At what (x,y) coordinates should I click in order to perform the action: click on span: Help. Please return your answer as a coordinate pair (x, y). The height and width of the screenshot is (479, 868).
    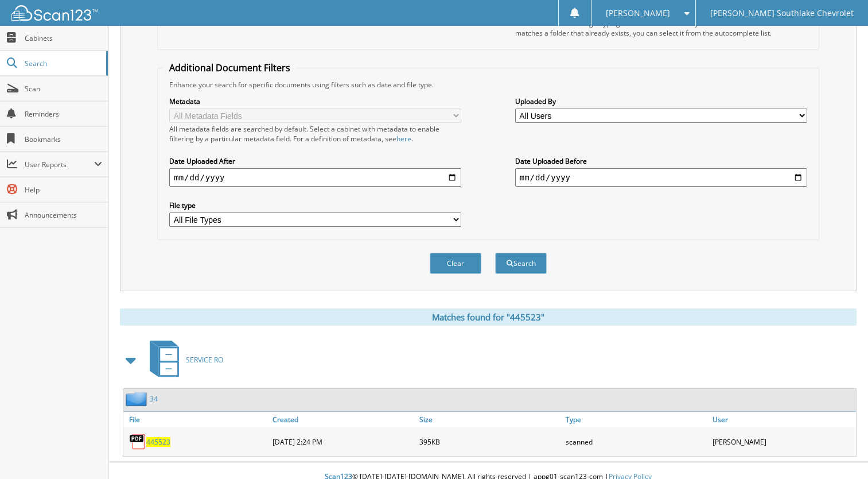
    Looking at the image, I should click on (63, 190).